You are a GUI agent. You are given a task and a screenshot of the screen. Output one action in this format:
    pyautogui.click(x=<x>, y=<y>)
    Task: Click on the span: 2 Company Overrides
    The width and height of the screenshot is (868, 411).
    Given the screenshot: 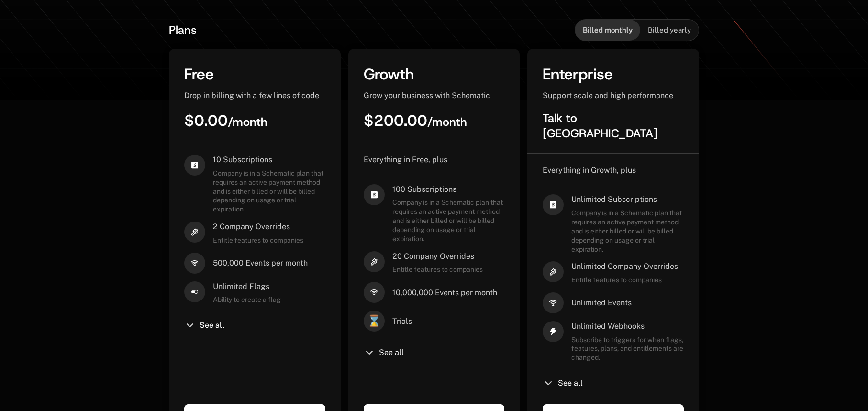 What is the action you would take?
    pyautogui.click(x=258, y=227)
    